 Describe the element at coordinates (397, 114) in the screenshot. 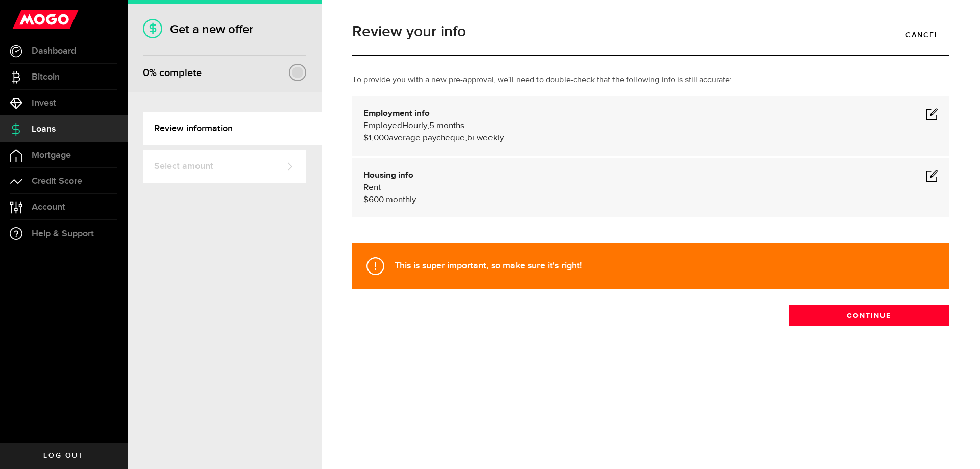

I see `b: Employment info` at that location.